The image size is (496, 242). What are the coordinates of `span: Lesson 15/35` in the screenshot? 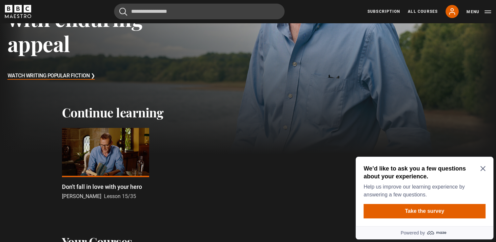 It's located at (120, 196).